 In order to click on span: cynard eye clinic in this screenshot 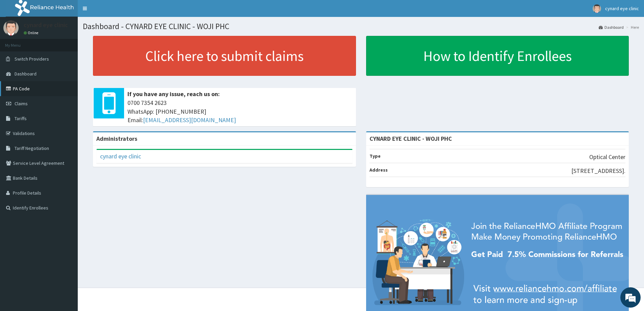, I will do `click(622, 8)`.